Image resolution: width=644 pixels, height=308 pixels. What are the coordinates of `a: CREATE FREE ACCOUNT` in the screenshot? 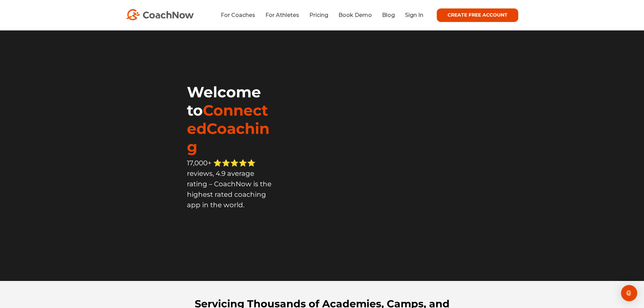 It's located at (477, 15).